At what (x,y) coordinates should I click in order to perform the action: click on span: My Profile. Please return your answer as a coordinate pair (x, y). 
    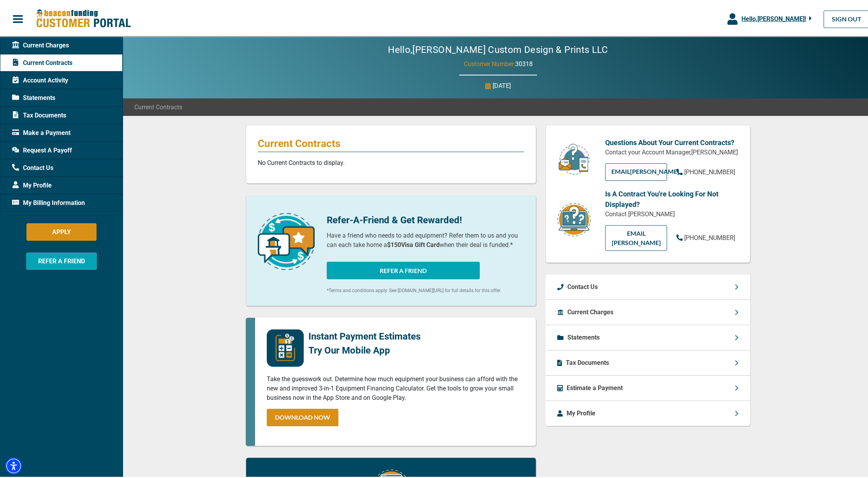
    Looking at the image, I should click on (32, 184).